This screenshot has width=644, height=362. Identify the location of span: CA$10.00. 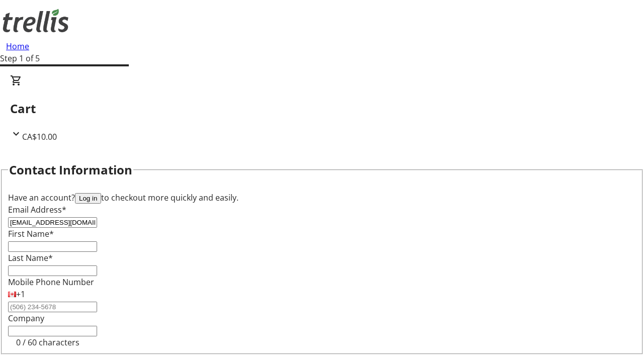
(39, 137).